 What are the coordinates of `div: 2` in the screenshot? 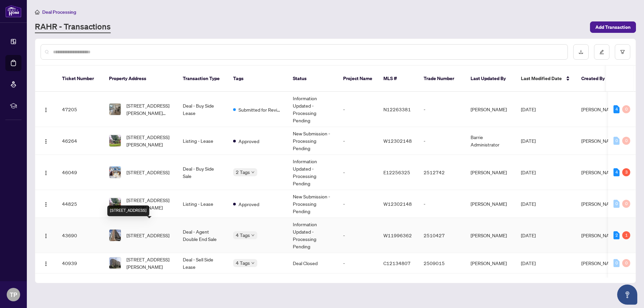 It's located at (617, 235).